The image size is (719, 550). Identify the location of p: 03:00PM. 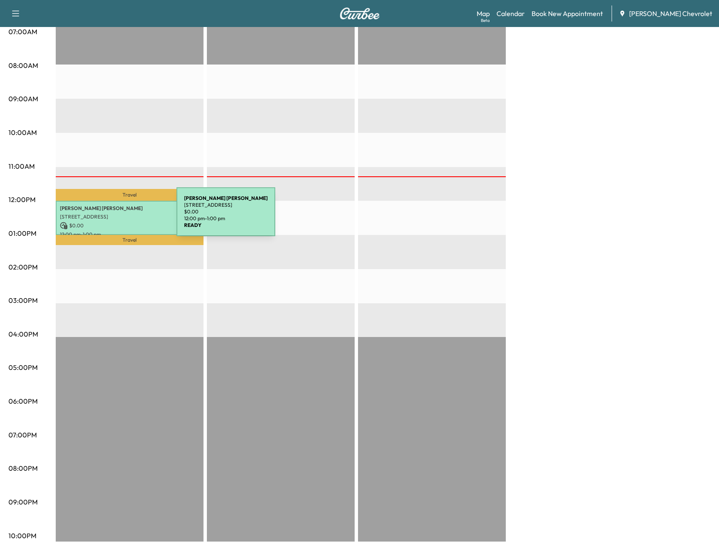
(23, 301).